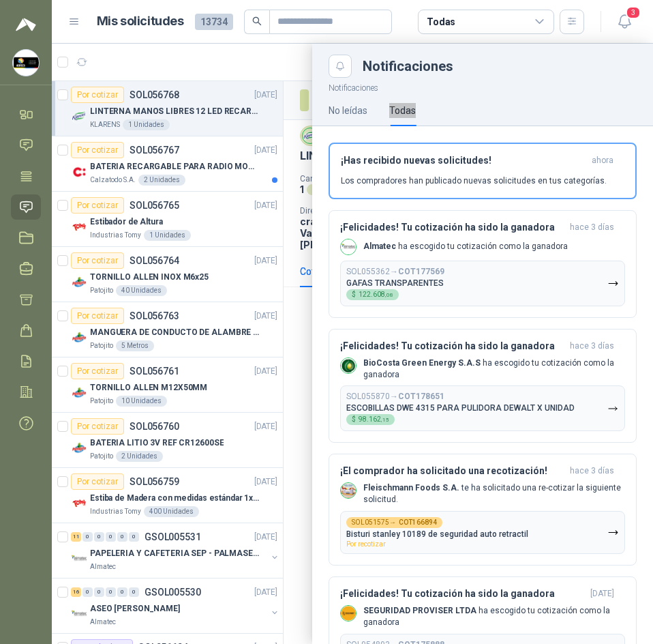 This screenshot has height=644, width=653. What do you see at coordinates (395, 283) in the screenshot?
I see `p: GAFAS TRANSPARENTES` at bounding box center [395, 283].